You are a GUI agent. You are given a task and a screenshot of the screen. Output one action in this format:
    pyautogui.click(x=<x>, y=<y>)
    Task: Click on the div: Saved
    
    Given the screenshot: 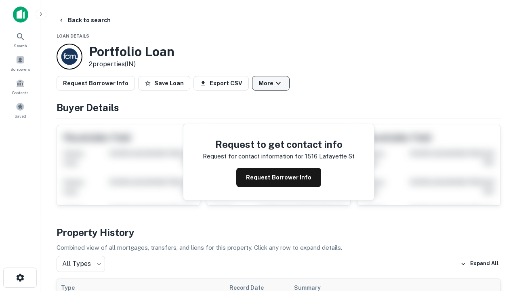 What is the action you would take?
    pyautogui.click(x=20, y=110)
    